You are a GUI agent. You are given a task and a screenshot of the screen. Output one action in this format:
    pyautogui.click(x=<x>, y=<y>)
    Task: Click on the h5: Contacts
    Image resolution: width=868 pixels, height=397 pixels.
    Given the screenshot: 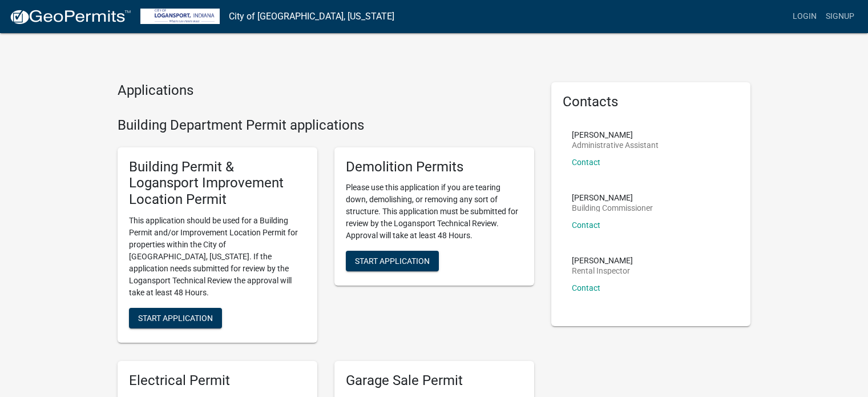 What is the action you would take?
    pyautogui.click(x=651, y=102)
    